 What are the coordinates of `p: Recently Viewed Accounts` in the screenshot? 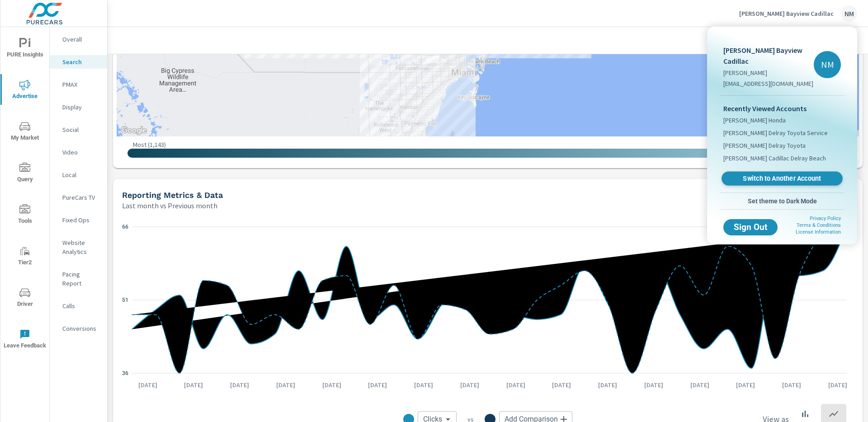 It's located at (782, 108).